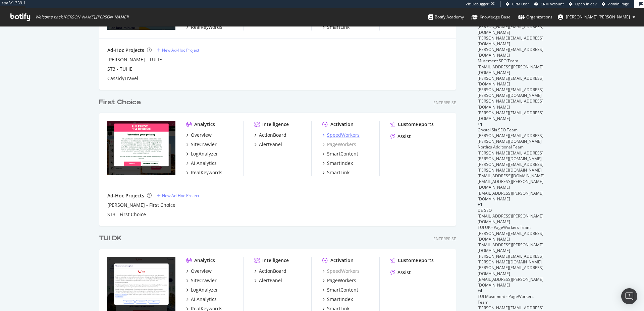 This screenshot has height=311, width=644. Describe the element at coordinates (615, 4) in the screenshot. I see `a: Admin Page` at that location.